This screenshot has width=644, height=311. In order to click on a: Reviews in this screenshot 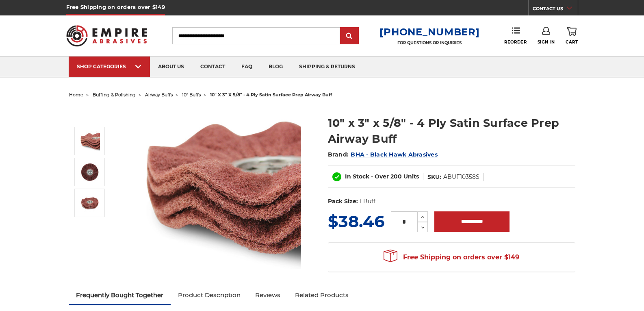, I will do `click(268, 295)`.